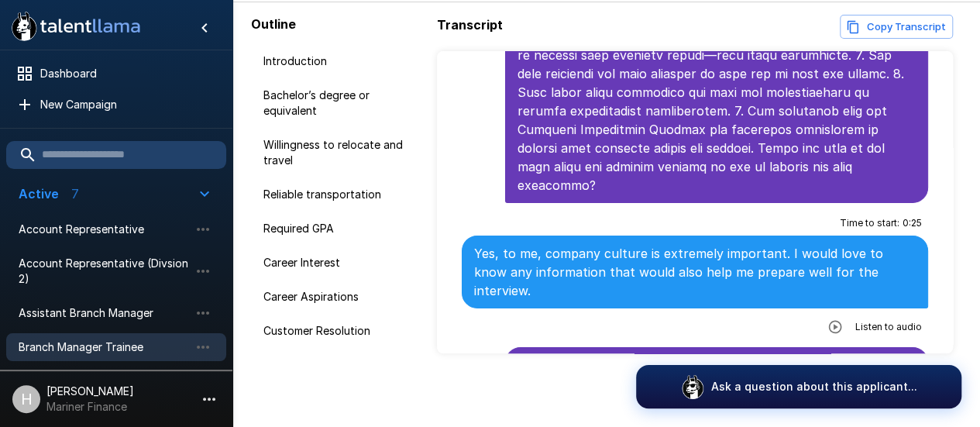 The width and height of the screenshot is (980, 427). I want to click on span: Career Aspirations, so click(341, 297).